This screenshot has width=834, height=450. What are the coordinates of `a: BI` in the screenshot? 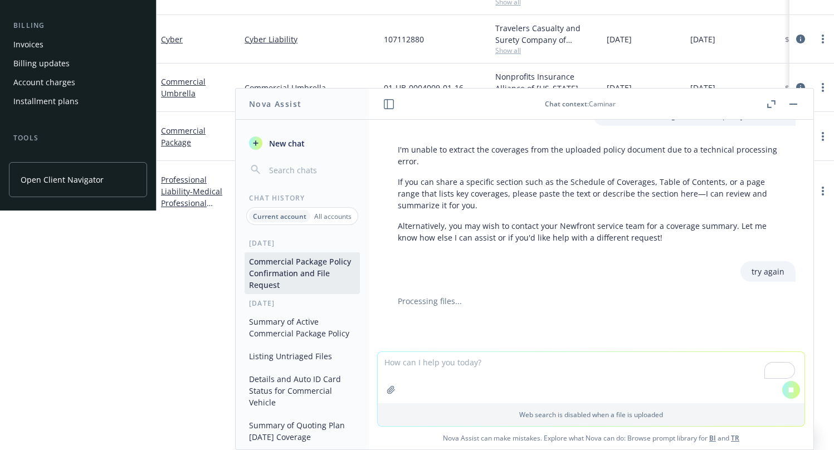 It's located at (712, 438).